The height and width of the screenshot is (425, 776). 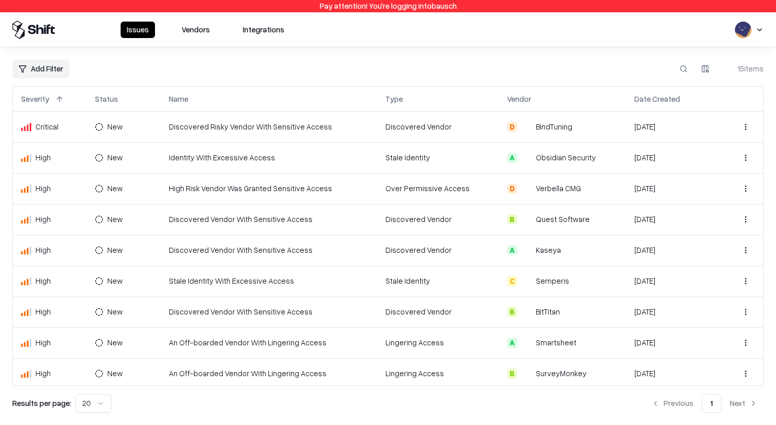 What do you see at coordinates (512, 281) in the screenshot?
I see `div: C` at bounding box center [512, 281].